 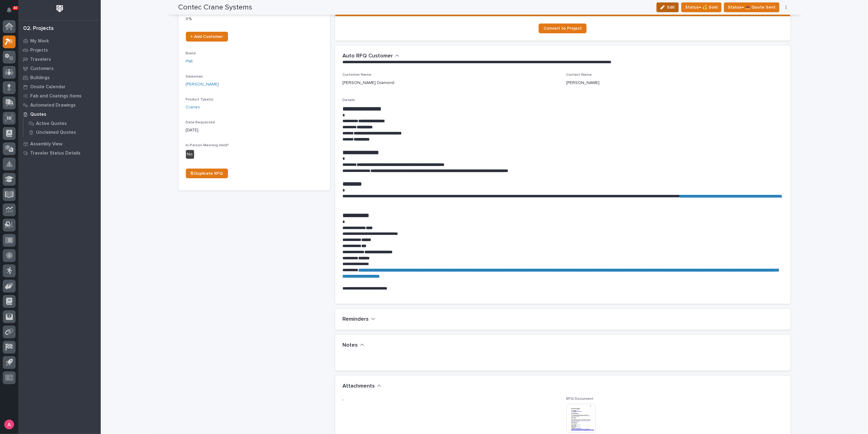 I want to click on span: Brand, so click(x=191, y=53).